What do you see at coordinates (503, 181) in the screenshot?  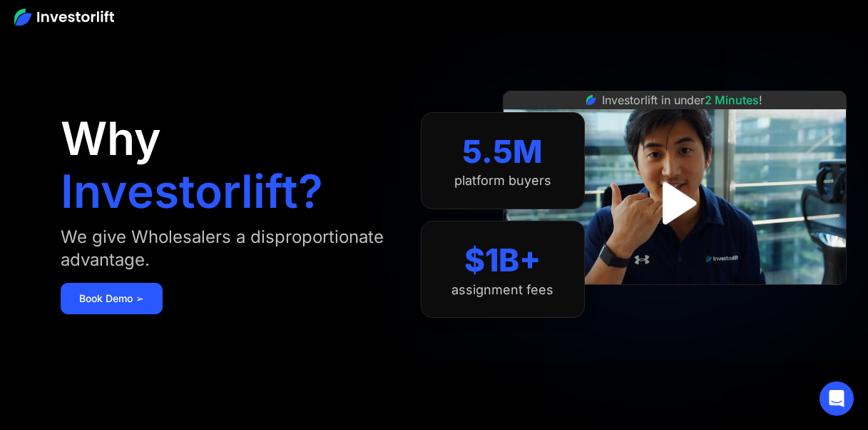 I see `div: platform buyers` at bounding box center [503, 181].